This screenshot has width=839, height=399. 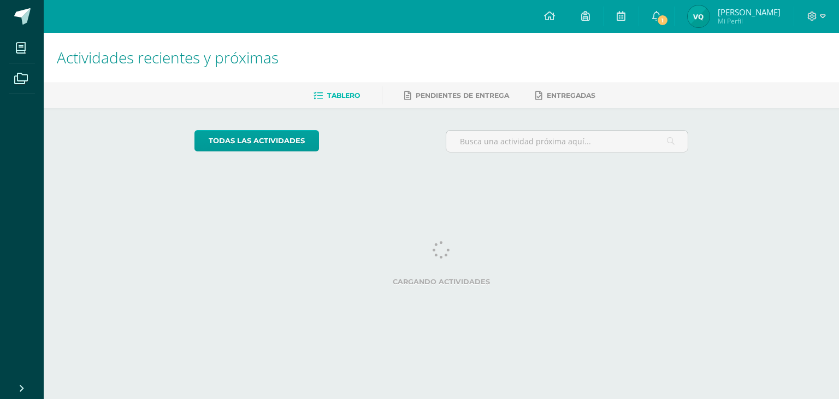 What do you see at coordinates (441, 281) in the screenshot?
I see `label: Cargando actividades` at bounding box center [441, 281].